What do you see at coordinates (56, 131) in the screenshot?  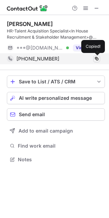 I see `button: Add to email campaign` at bounding box center [56, 131].